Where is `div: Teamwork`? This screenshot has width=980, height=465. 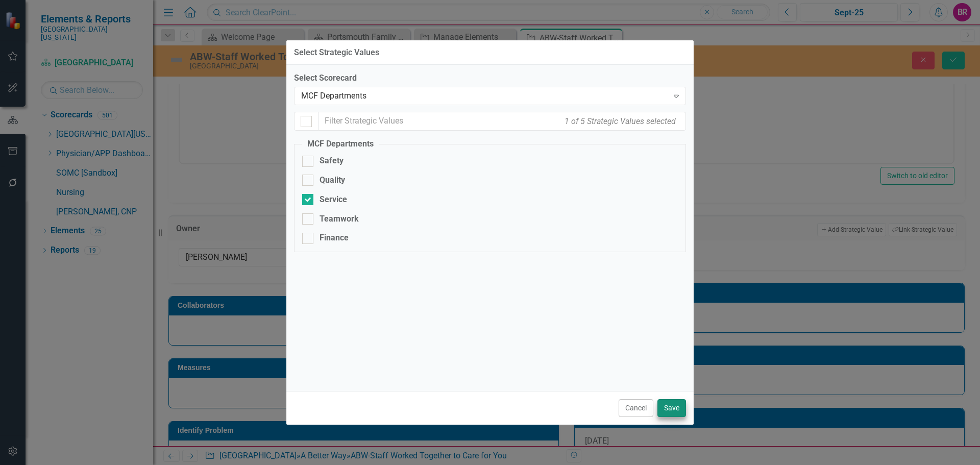
div: Teamwork is located at coordinates (339, 219).